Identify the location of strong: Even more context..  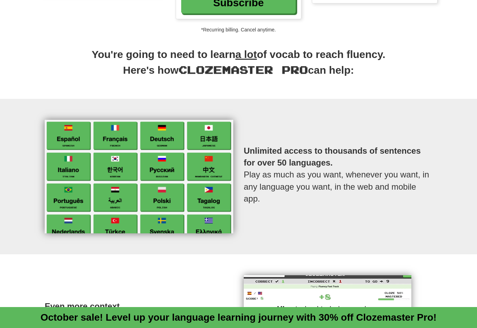
(83, 306).